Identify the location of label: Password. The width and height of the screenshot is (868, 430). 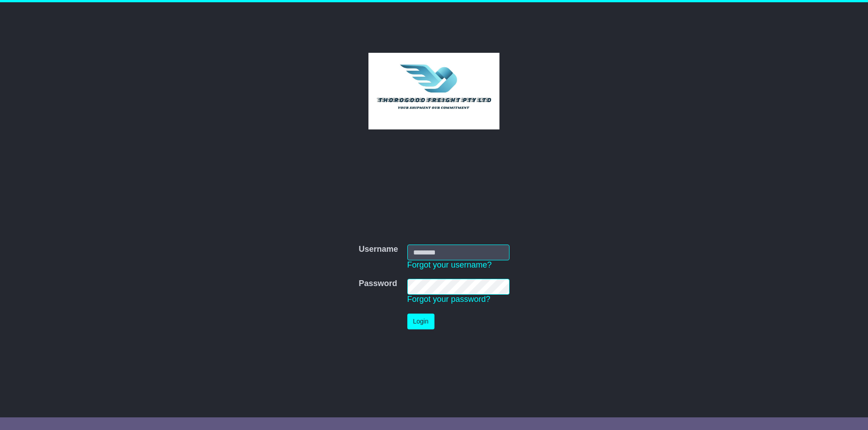
(377, 284).